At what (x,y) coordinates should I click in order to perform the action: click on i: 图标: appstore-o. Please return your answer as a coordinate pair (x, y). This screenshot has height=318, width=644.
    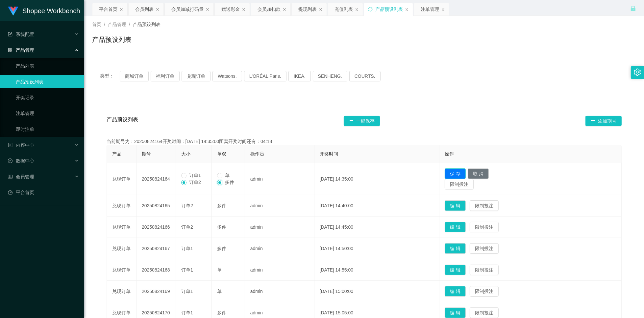
    Looking at the image, I should click on (10, 50).